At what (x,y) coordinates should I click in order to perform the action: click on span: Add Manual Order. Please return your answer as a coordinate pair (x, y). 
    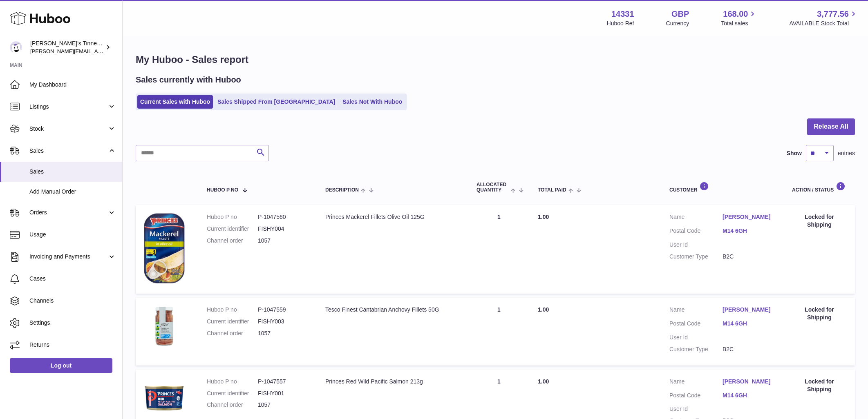
    Looking at the image, I should click on (73, 192).